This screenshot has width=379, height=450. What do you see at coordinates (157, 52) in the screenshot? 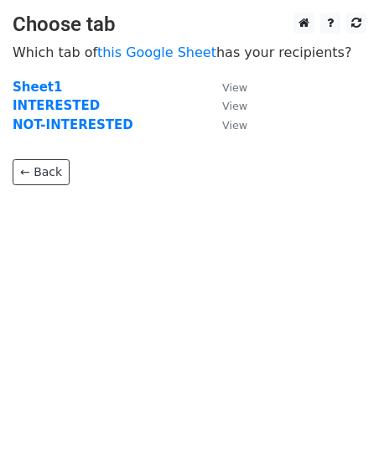
I see `a: this Google Sheet` at bounding box center [157, 52].